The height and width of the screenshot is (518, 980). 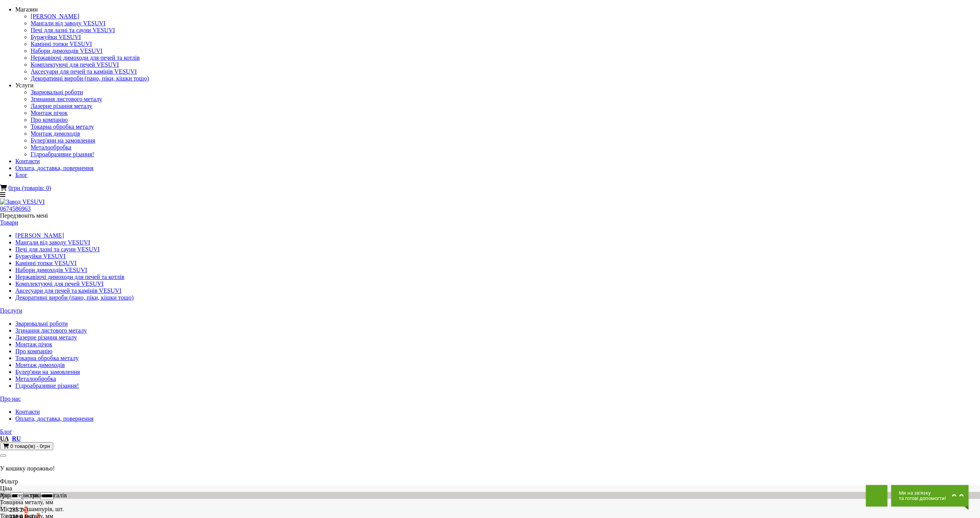 I want to click on span: 0 товар(ів) - 0грн, so click(x=30, y=446).